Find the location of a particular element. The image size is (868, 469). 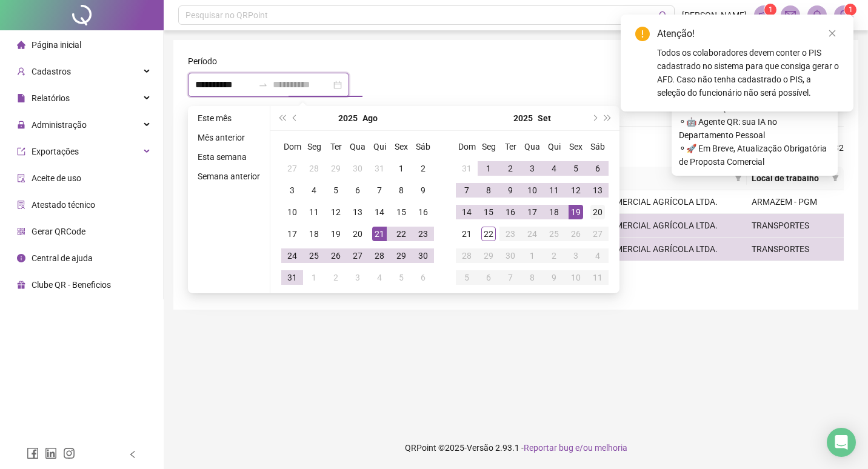

td: 2025-09-18 is located at coordinates (554, 212).